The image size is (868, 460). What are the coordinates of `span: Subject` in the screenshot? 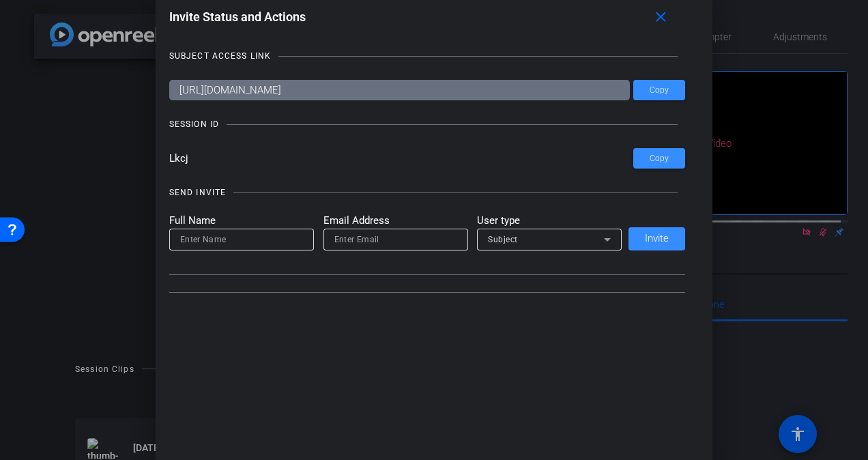 It's located at (504, 239).